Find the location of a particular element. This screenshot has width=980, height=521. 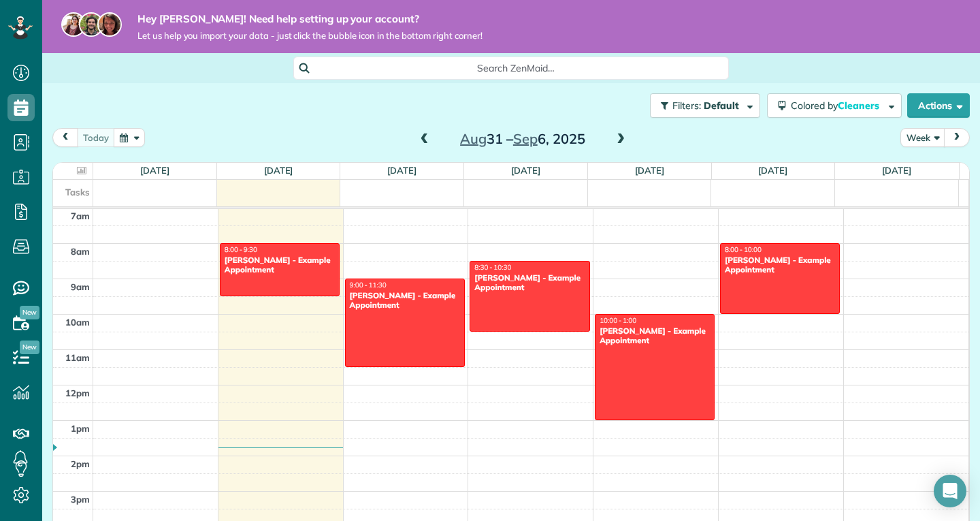

img: jorge-587dff0eeaa6aab1f244e6dc62b8924c3b6ad411094392a53c71c6c4a576187d.jpg is located at coordinates (91, 24).